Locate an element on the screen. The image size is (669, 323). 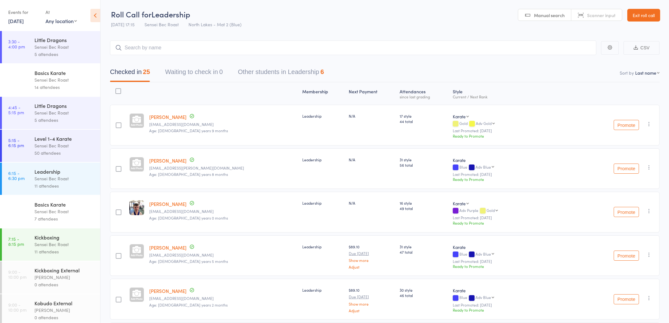
a: Exit roll call is located at coordinates (644, 15).